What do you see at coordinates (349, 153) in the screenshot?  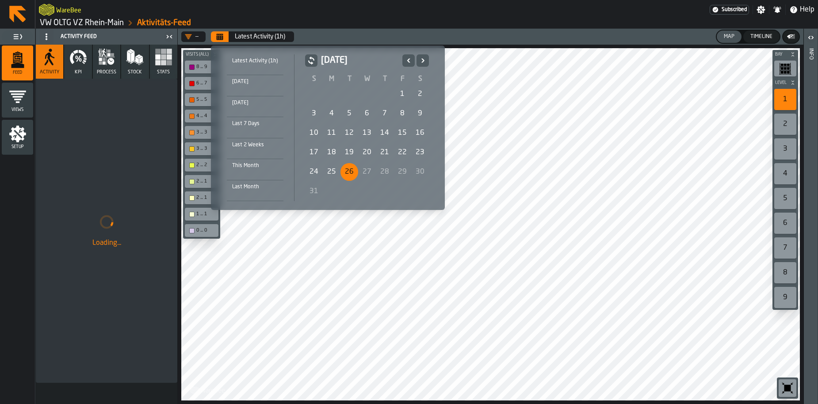 I see `div: Tuesday, August 19, 2025` at bounding box center [349, 153].